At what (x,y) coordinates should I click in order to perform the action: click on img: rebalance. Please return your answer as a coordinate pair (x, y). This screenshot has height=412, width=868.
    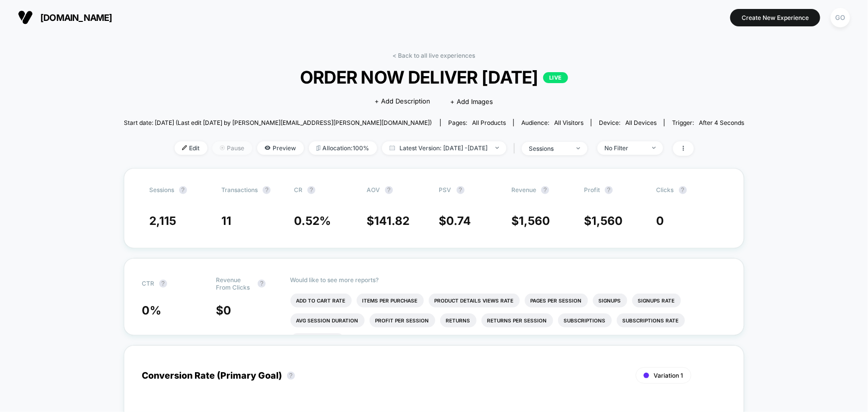
    Looking at the image, I should click on (319, 148).